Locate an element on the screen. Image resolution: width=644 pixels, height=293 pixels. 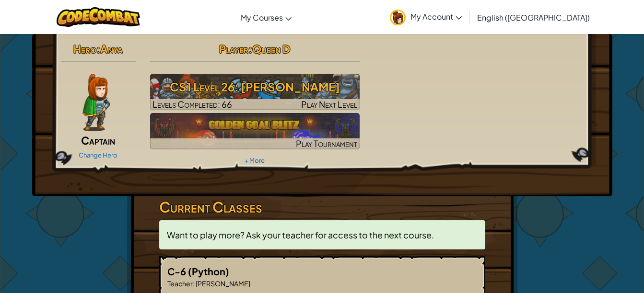
span: Play Tournament is located at coordinates (327, 143).